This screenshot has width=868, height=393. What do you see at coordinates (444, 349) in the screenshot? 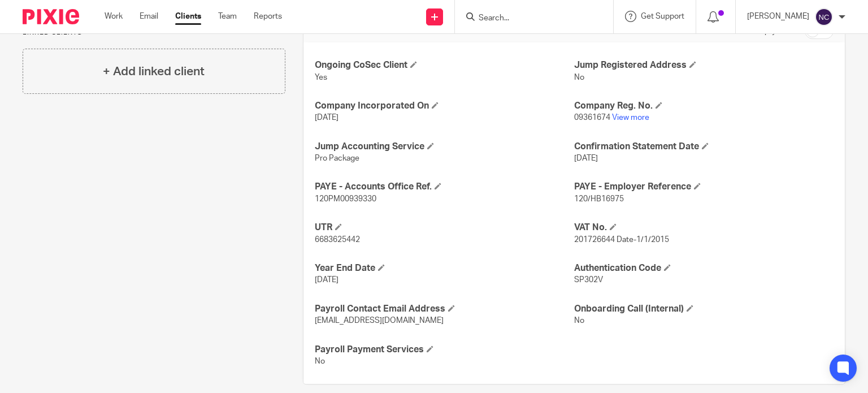
I see `h4: Payroll Payment Services` at bounding box center [444, 349].